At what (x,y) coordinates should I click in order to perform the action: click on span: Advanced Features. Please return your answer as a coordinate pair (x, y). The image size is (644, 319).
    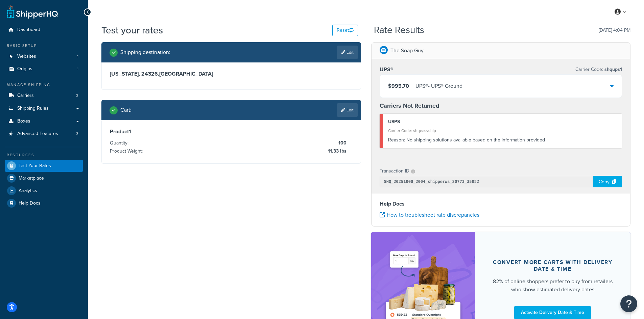
    Looking at the image, I should click on (38, 134).